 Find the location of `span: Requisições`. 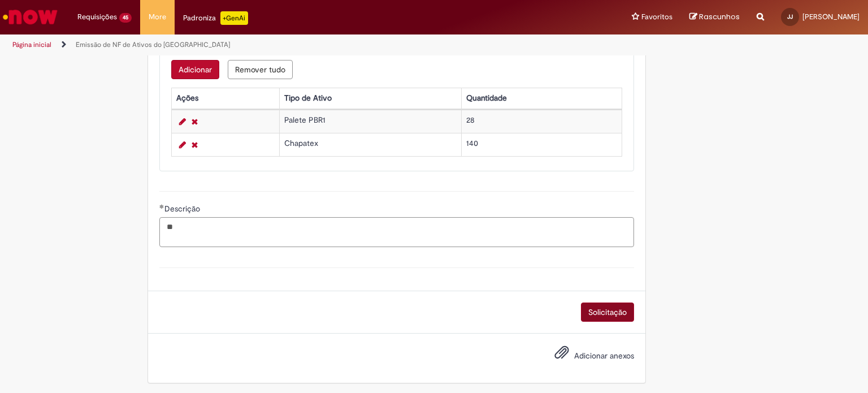

span: Requisições is located at coordinates (97, 17).